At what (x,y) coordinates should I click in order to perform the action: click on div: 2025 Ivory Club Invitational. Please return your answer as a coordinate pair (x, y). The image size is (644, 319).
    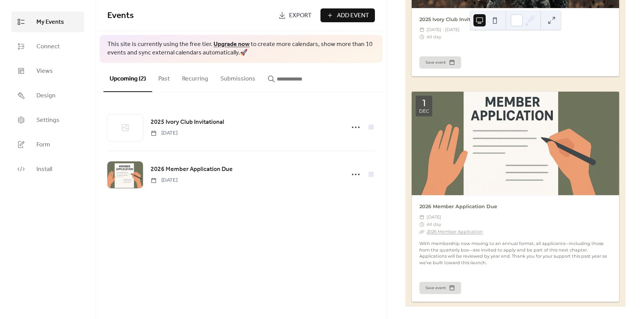
    Looking at the image, I should click on (515, 19).